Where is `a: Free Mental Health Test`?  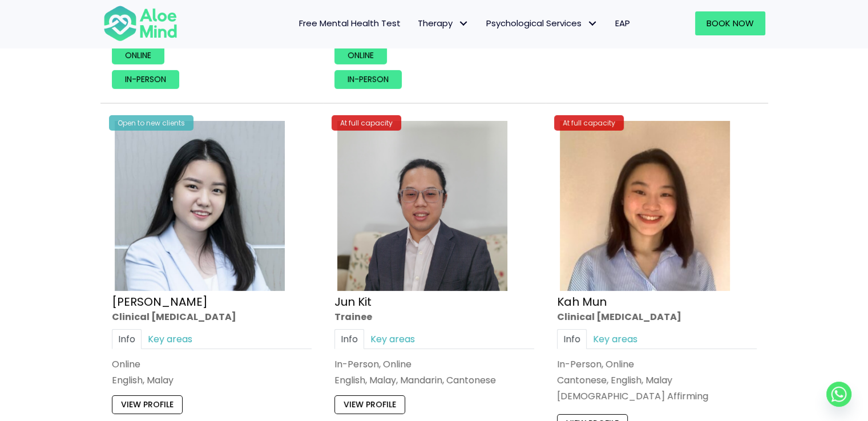
a: Free Mental Health Test is located at coordinates (350, 23).